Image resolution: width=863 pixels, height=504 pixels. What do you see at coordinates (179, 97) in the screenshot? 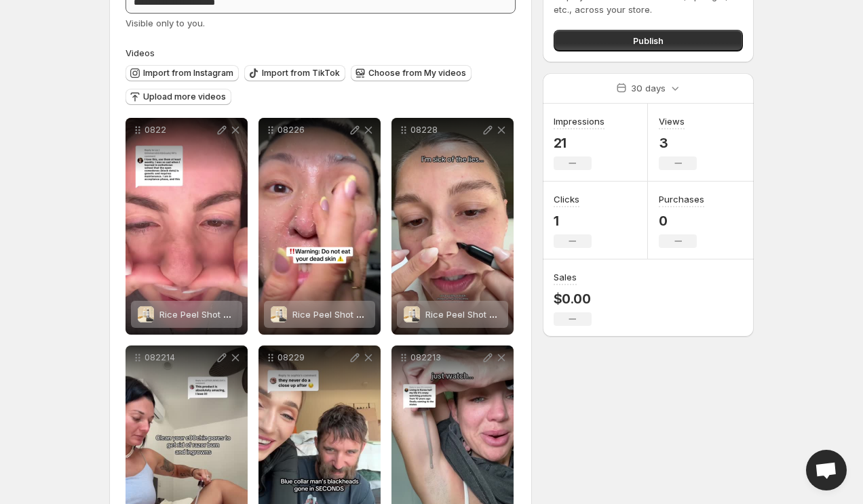
I see `button: Upload more videos` at bounding box center [179, 97].